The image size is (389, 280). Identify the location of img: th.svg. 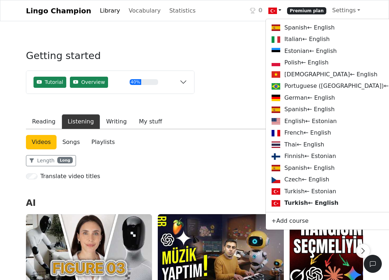
(276, 145).